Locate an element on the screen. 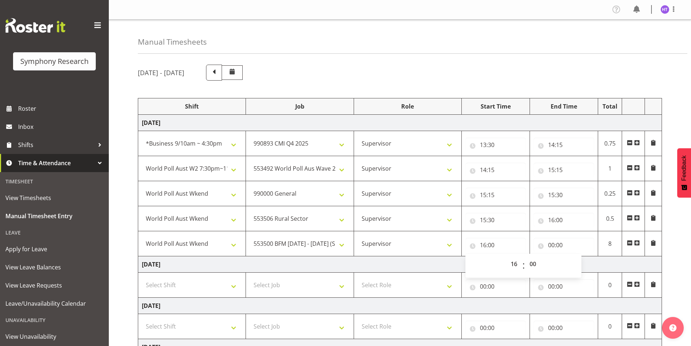  div: Unavailability is located at coordinates (54, 319).